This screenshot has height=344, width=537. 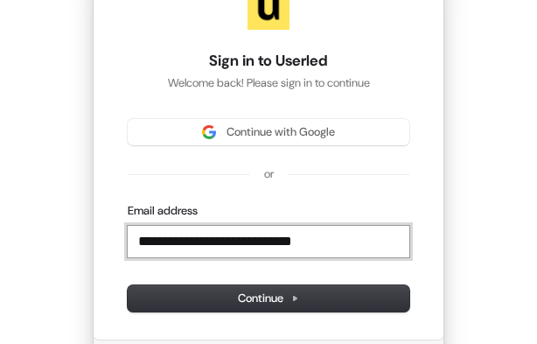 I want to click on p: Welcome back! Please sign in to continue, so click(x=269, y=83).